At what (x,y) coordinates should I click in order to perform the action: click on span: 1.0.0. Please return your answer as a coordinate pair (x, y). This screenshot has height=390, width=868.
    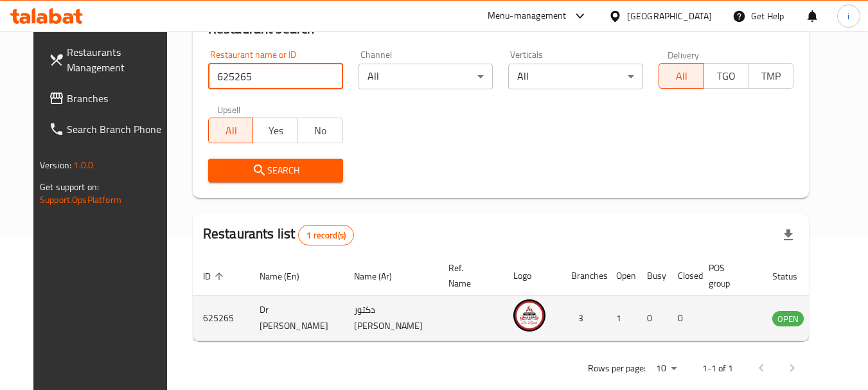
    Looking at the image, I should click on (83, 165).